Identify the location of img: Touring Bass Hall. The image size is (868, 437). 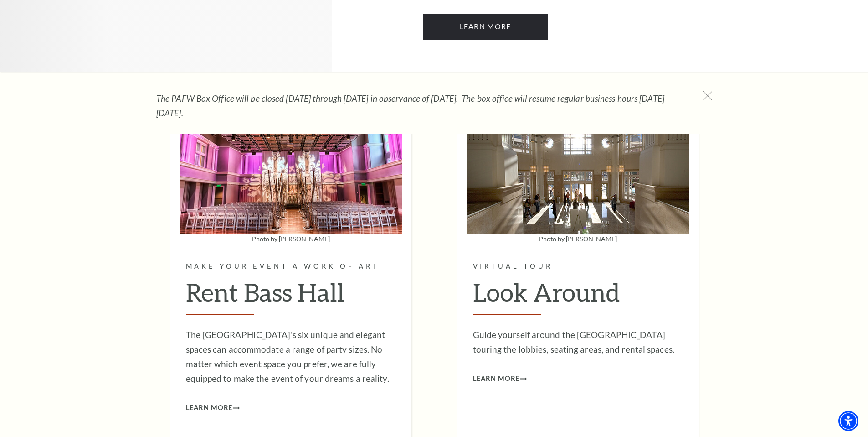
(578, 178).